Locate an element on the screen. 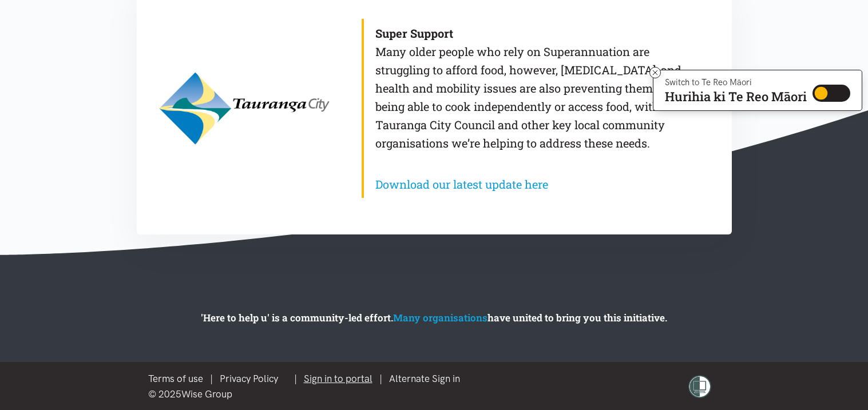 Image resolution: width=868 pixels, height=410 pixels. div: © 2025 is located at coordinates (307, 394).